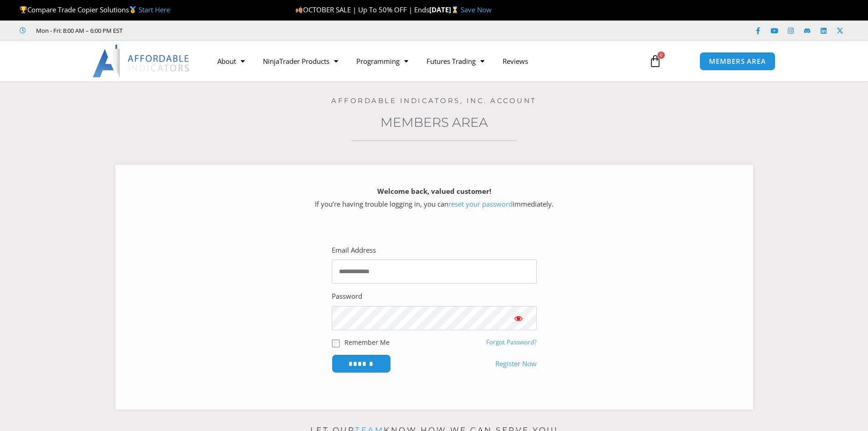 Image resolution: width=868 pixels, height=431 pixels. What do you see at coordinates (476, 9) in the screenshot?
I see `a: Save Now` at bounding box center [476, 9].